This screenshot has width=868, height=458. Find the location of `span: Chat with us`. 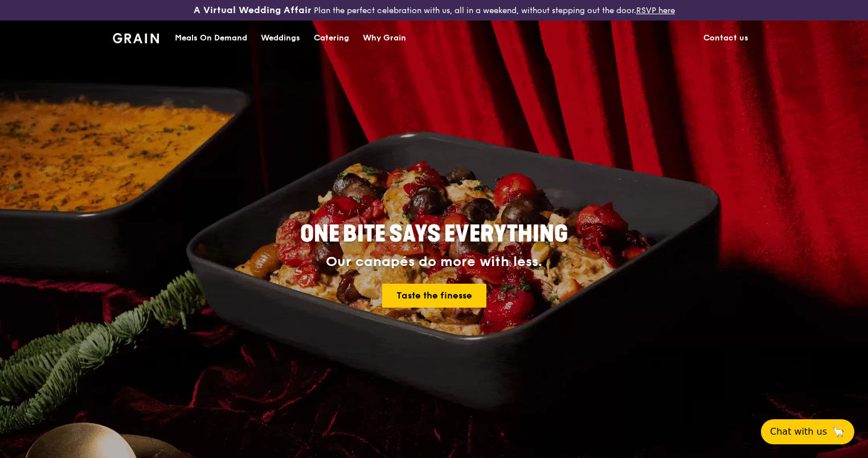

span: Chat with us is located at coordinates (798, 432).